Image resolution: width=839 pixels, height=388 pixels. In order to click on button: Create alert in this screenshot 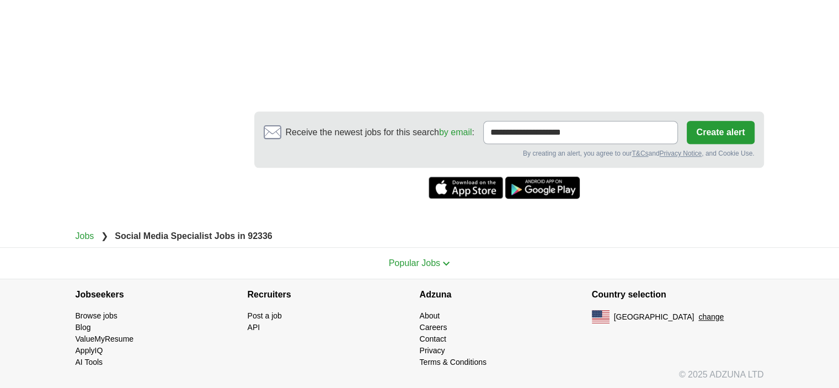, I will do `click(721, 132)`.